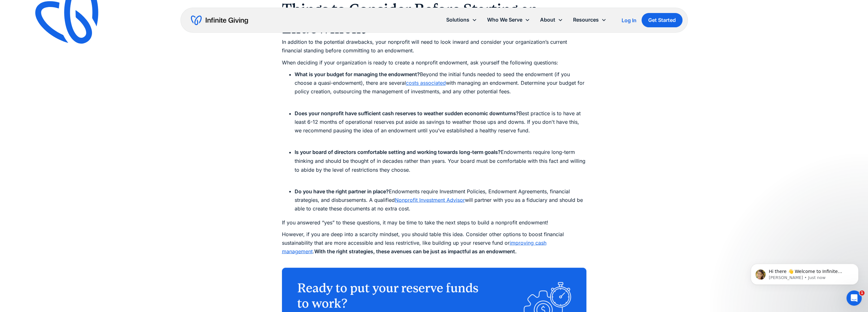  What do you see at coordinates (342, 191) in the screenshot?
I see `strong: Do you have the right partner in place?` at bounding box center [342, 191].